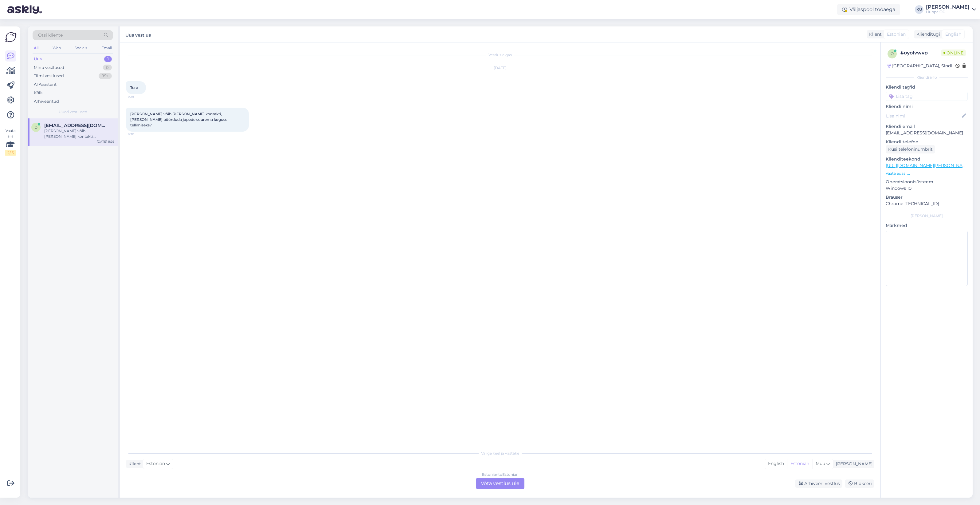 The height and width of the screenshot is (505, 980). What do you see at coordinates (800, 464) in the screenshot?
I see `div: Estonian` at bounding box center [800, 464].